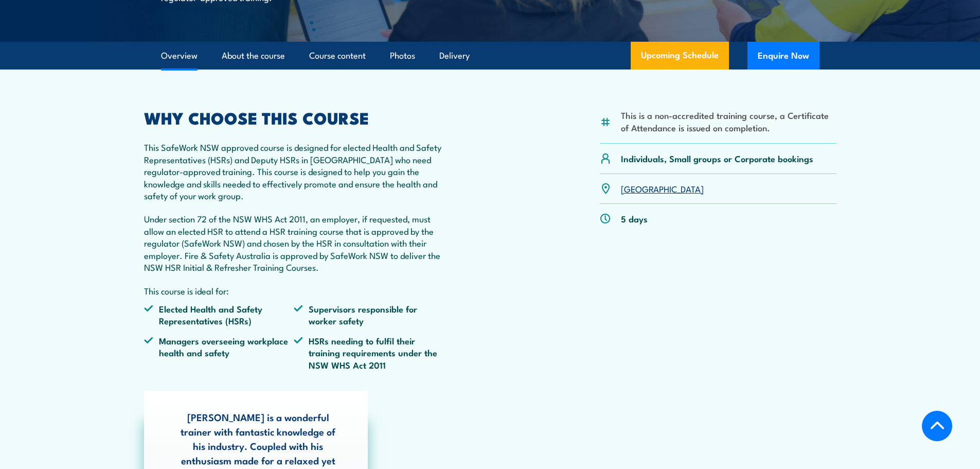  Describe the element at coordinates (784, 55) in the screenshot. I see `button: Enquire Now` at that location.